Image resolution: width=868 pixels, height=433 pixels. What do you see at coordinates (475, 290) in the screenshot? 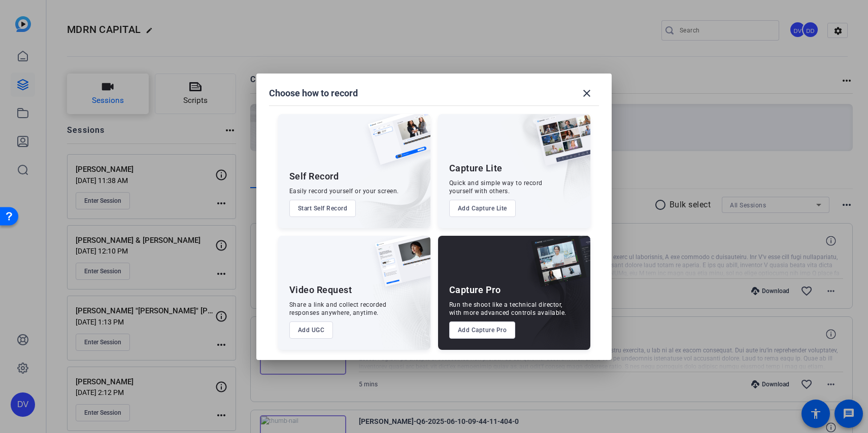
I see `div: Capture Pro` at bounding box center [475, 290].